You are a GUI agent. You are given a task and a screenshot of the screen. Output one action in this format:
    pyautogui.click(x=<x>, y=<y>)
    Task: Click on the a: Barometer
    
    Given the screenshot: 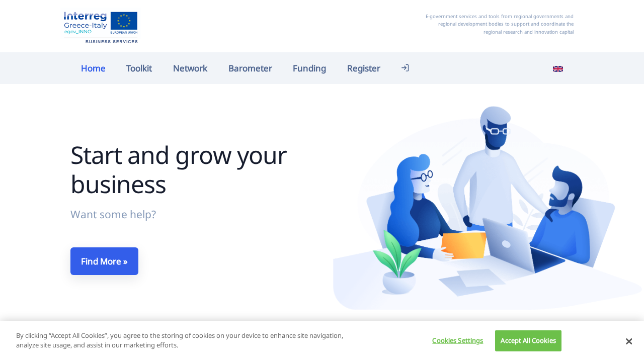 What is the action you would take?
    pyautogui.click(x=250, y=68)
    